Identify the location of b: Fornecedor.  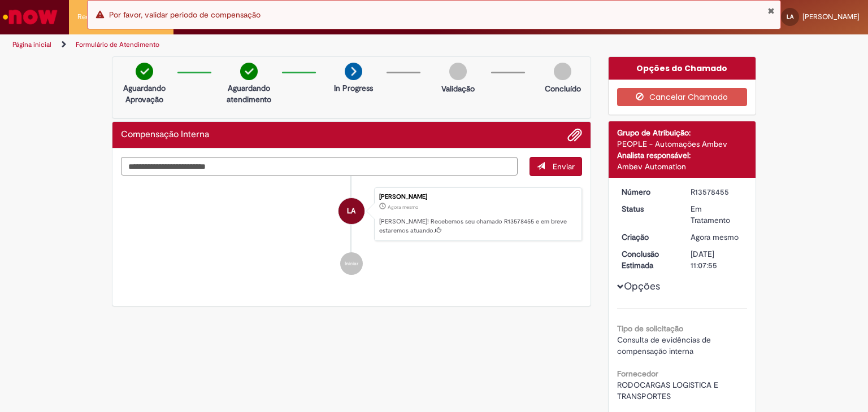
(637, 374).